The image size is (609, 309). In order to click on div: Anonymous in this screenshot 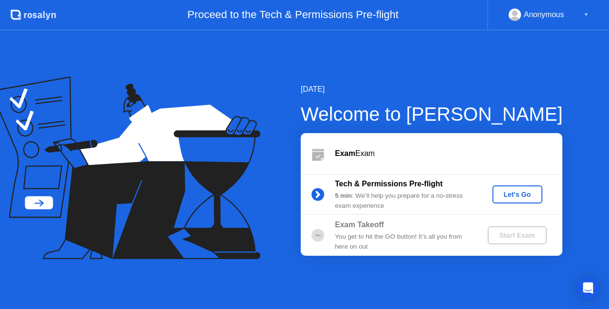, I will do `click(544, 15)`.